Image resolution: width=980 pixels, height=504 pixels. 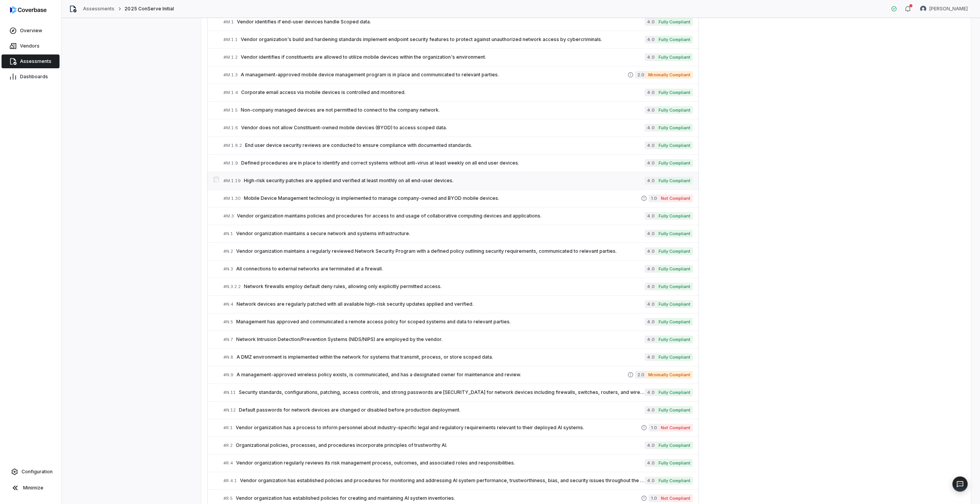 I want to click on a: #M.1.6Vendor does not allow Constituent-owned mobile devices (BYOD) to access scoped data.4.0Full..., so click(x=458, y=127).